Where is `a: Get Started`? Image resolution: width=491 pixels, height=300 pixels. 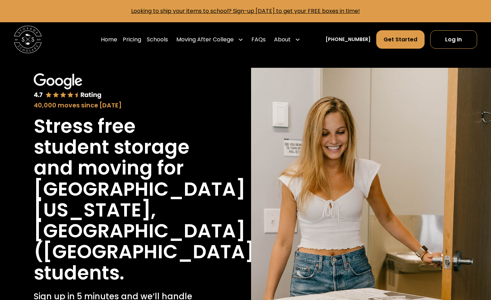 a: Get Started is located at coordinates (400, 40).